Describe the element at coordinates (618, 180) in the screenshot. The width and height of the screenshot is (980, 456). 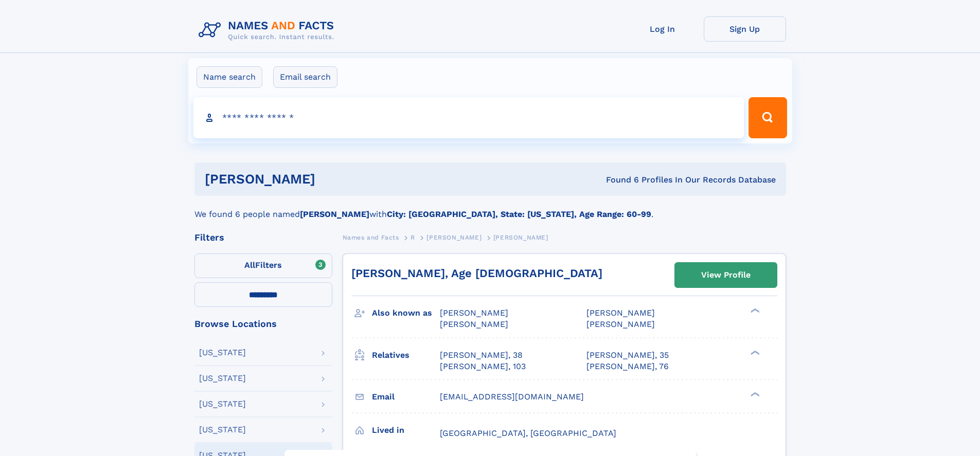
I see `div: Found 6 Profiles In Our Records Database` at that location.